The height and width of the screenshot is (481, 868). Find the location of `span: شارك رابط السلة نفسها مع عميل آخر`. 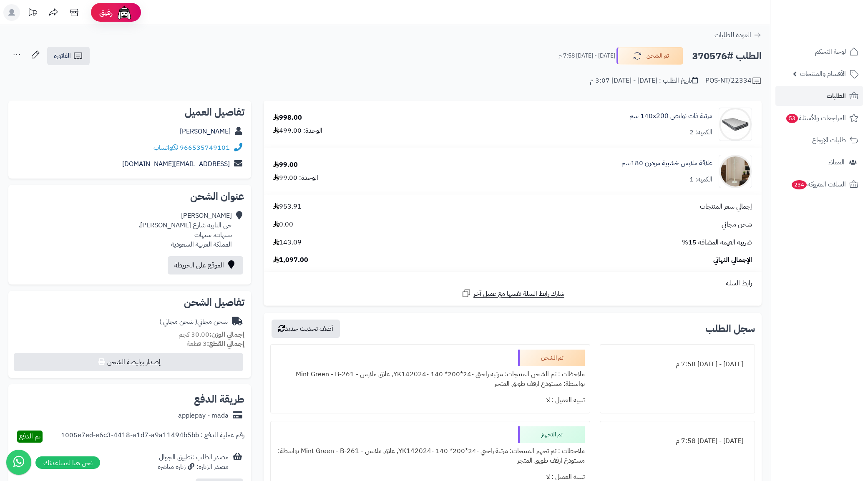

span: شارك رابط السلة نفسها مع عميل آخر is located at coordinates (519, 294).